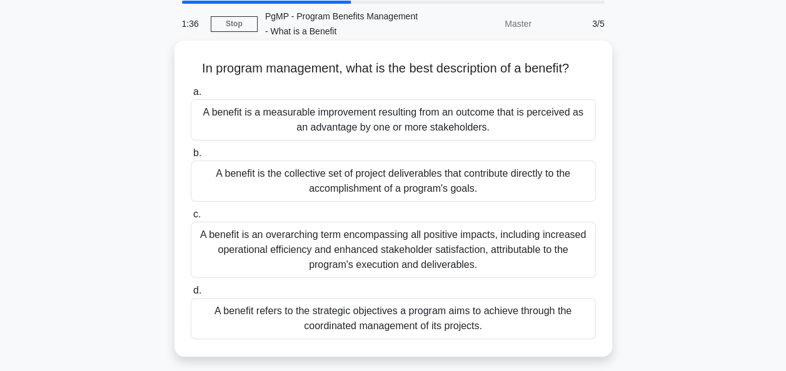 This screenshot has height=371, width=786. I want to click on div: Master, so click(484, 24).